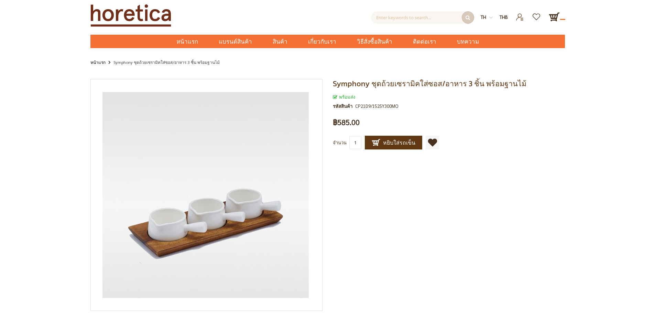 Image resolution: width=655 pixels, height=313 pixels. I want to click on span: สินค้า, so click(280, 42).